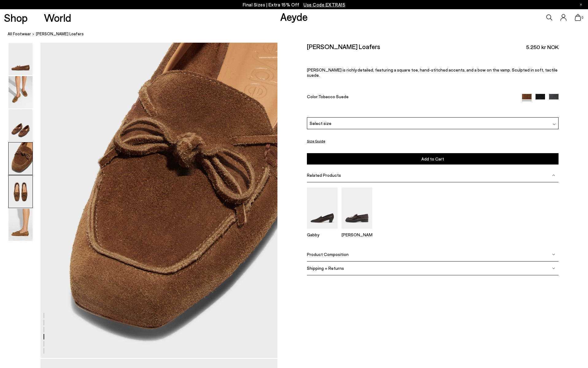 The image size is (588, 368). What do you see at coordinates (322, 231) in the screenshot?
I see `a: Gabby Almond-Toe Loafers Gabby` at bounding box center [322, 231].